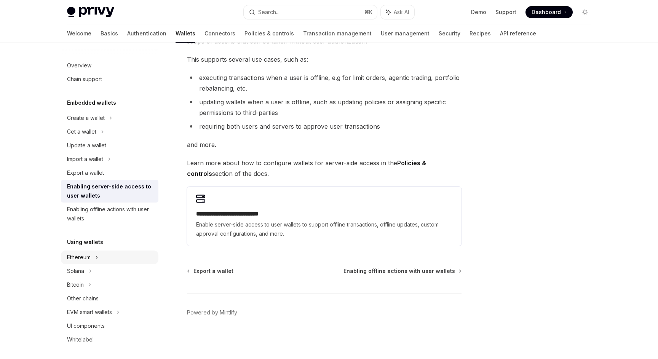 This screenshot has height=359, width=658. Describe the element at coordinates (110, 191) in the screenshot. I see `div: Enabling server-side access to user wallets` at that location.